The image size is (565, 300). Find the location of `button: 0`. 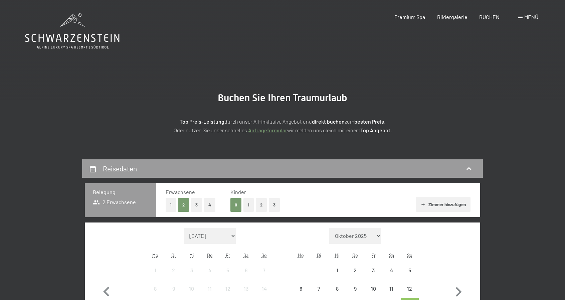

button: 0 is located at coordinates (236, 205).